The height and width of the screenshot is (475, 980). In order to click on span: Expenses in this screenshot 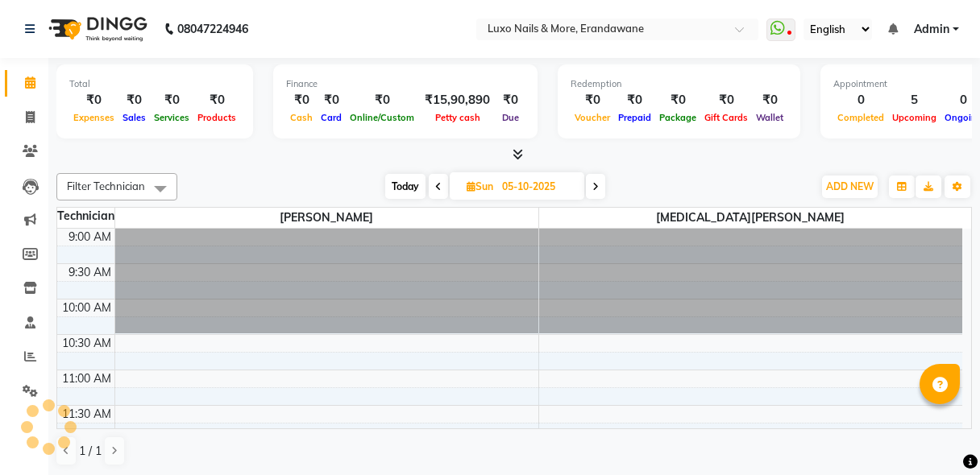, I will do `click(94, 117)`.